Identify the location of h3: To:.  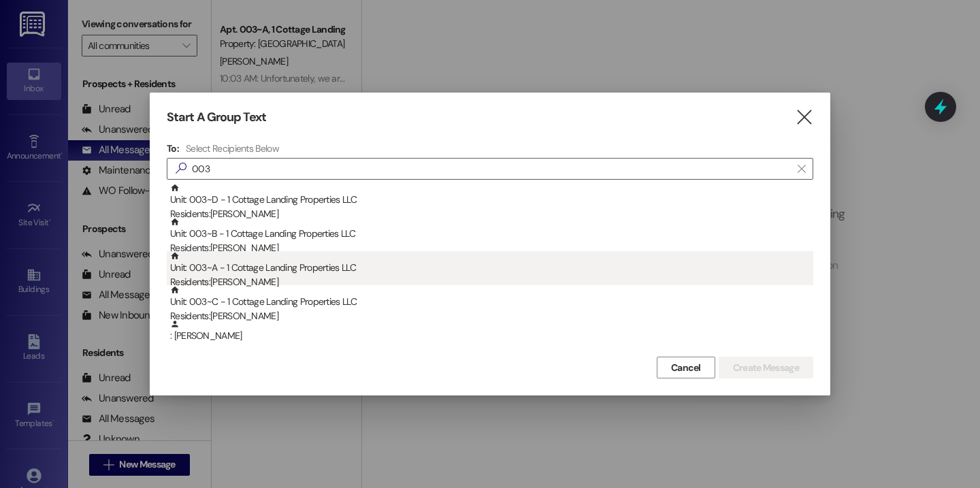
(173, 149).